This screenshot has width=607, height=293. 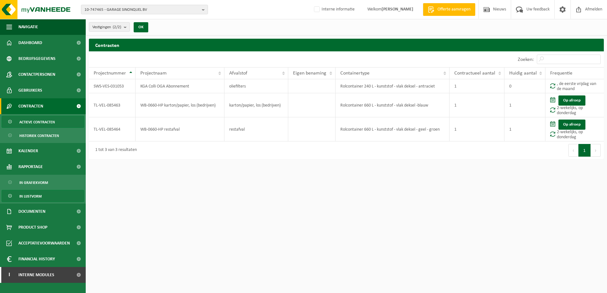 What do you see at coordinates (110, 73) in the screenshot?
I see `span: Projectnummer` at bounding box center [110, 73].